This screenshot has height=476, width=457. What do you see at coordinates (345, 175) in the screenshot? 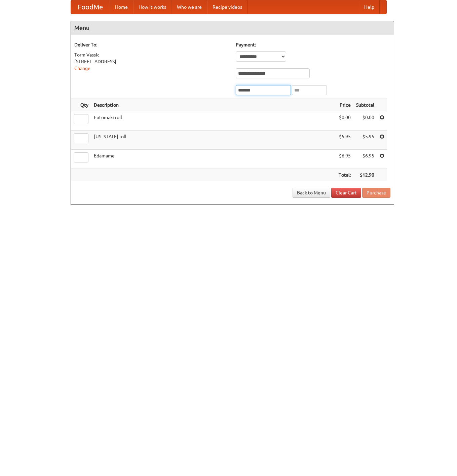
I see `th: Total:` at bounding box center [345, 175].